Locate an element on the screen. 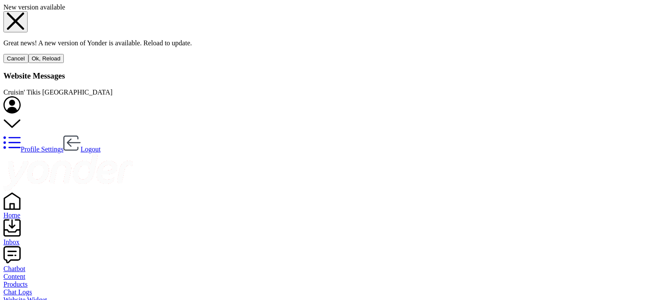 The width and height of the screenshot is (662, 300). a: Chat Logs is located at coordinates (331, 292).